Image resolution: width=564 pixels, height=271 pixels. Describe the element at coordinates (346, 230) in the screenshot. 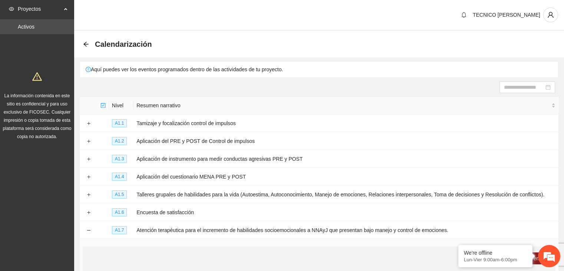

I see `td: Atención terapéutica para el incremento de habilidades socioemocionales a NNAyJ que presentan baj...` at that location.